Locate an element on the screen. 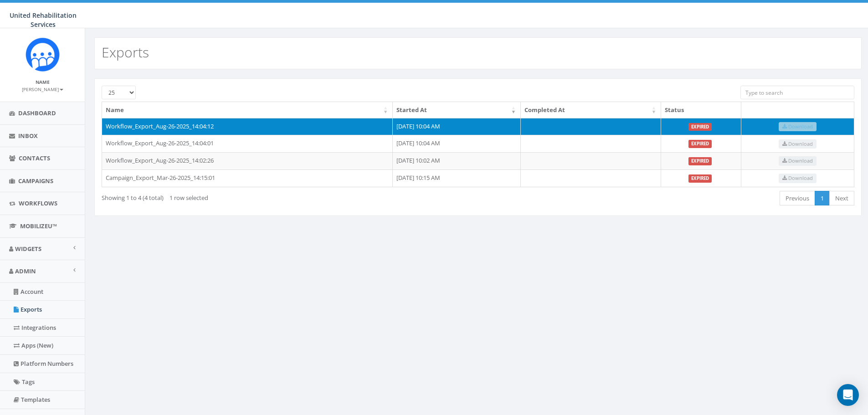 This screenshot has height=415, width=868. th: Status is located at coordinates (701, 110).